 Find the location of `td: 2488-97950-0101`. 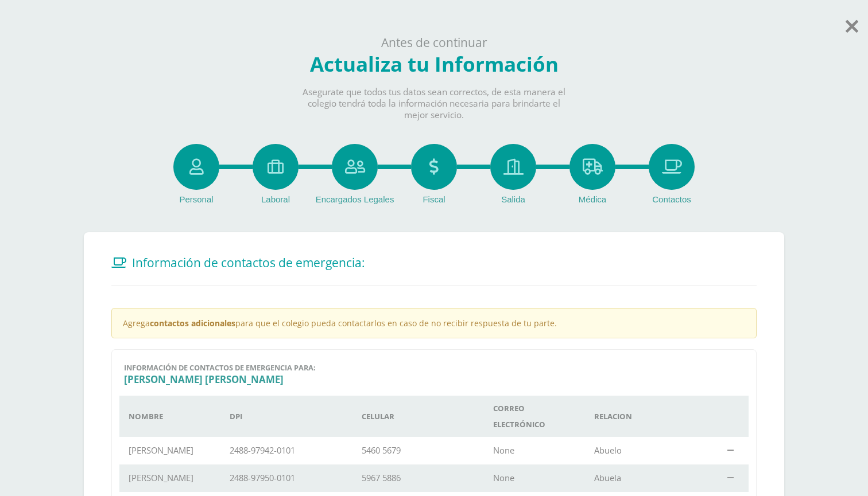

td: 2488-97950-0101 is located at coordinates (286, 479).